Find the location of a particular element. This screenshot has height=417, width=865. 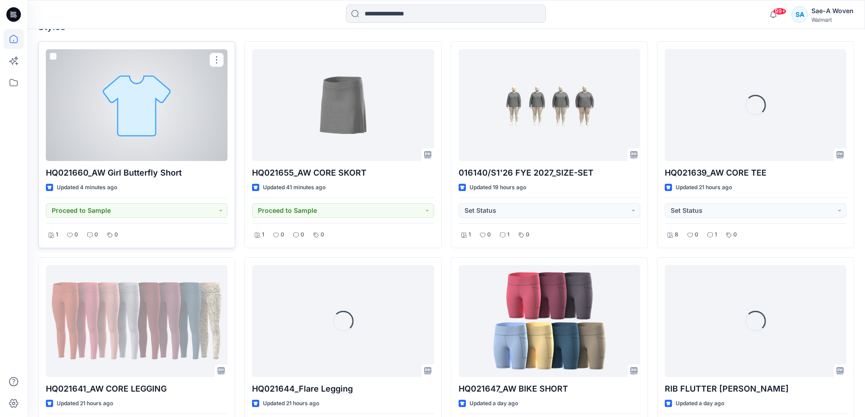

a: HQ021660_AW Girl Butterfly Short is located at coordinates (137, 105).